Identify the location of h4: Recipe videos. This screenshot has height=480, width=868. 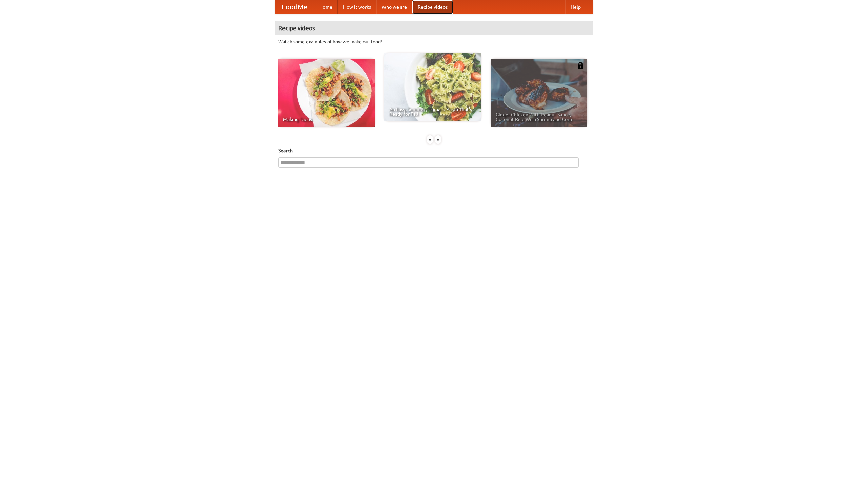
(434, 28).